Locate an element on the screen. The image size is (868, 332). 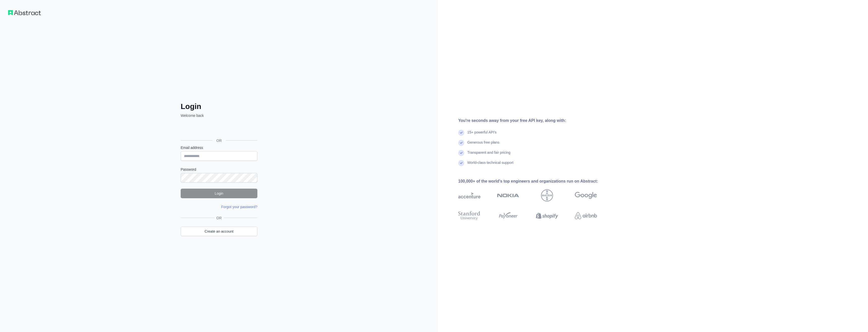
img: nokia is located at coordinates (508, 195).